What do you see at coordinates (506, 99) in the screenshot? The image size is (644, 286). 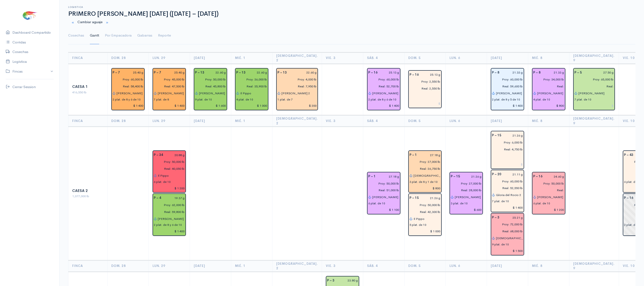 I see `div: 2 plat. de 8 y 5 de 10` at bounding box center [506, 99].